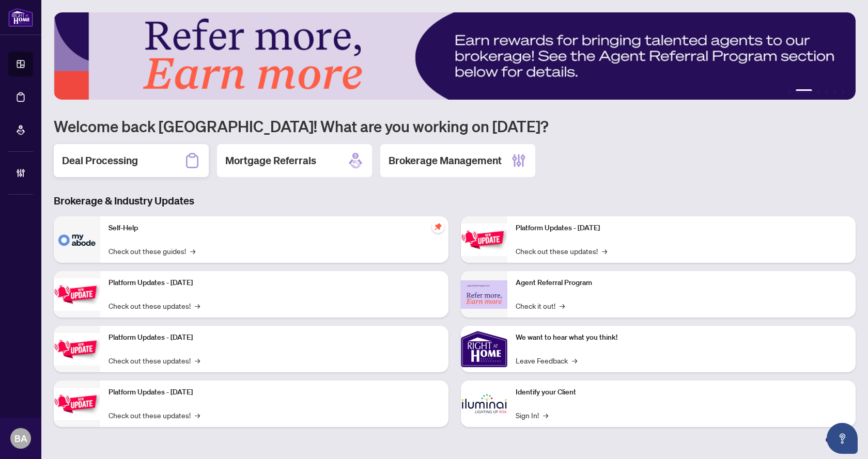  I want to click on img: Platform Updates - July 21, 2025, so click(77, 349).